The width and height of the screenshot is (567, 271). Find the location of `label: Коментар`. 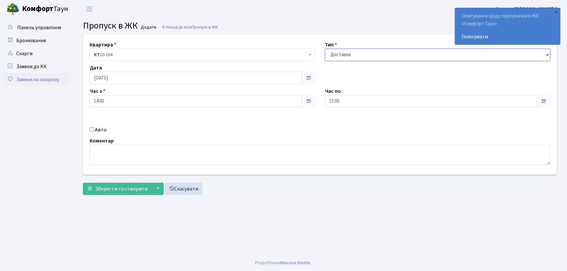

label: Коментар is located at coordinates (102, 141).